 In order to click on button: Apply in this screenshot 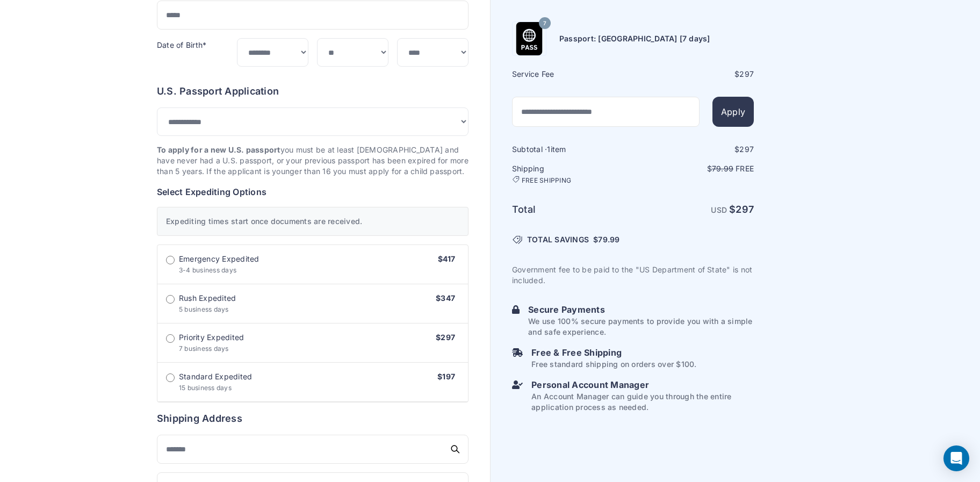, I will do `click(733, 112)`.